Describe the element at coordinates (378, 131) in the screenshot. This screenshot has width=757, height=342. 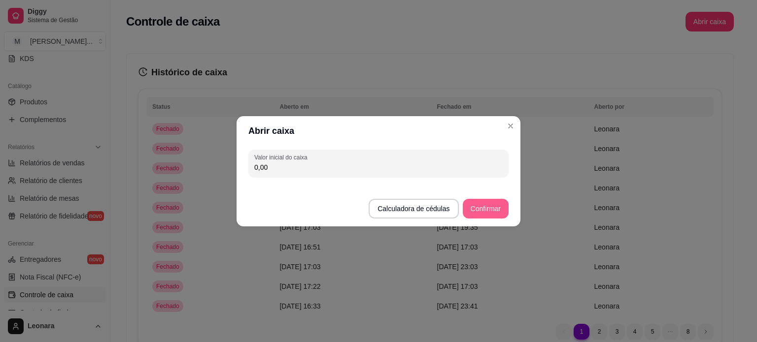
I see `header: Abrir caixa` at that location.